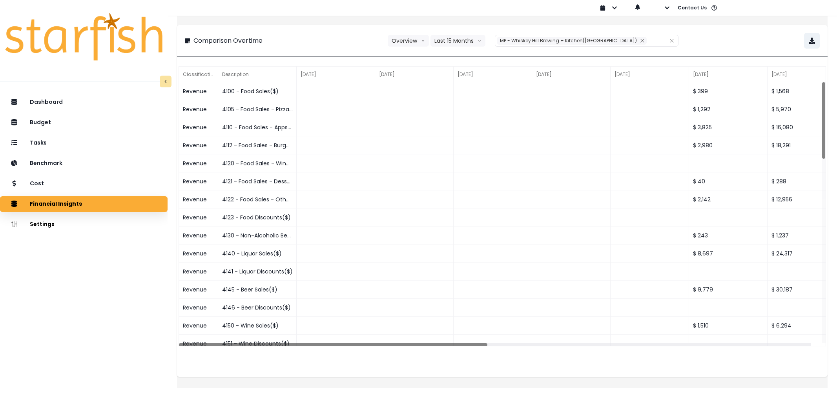 The height and width of the screenshot is (400, 837). Describe the element at coordinates (40, 122) in the screenshot. I see `p: Budget` at that location.